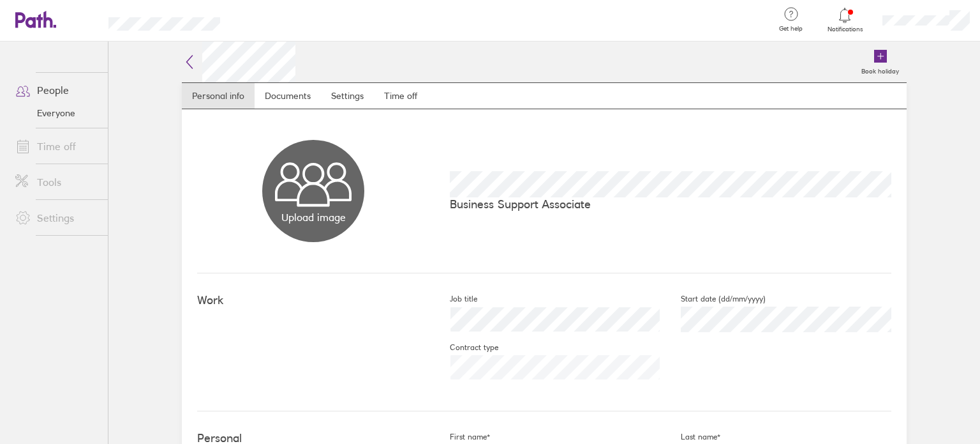 The width and height of the screenshot is (980, 444). Describe the element at coordinates (56, 113) in the screenshot. I see `a: Everyone` at that location.